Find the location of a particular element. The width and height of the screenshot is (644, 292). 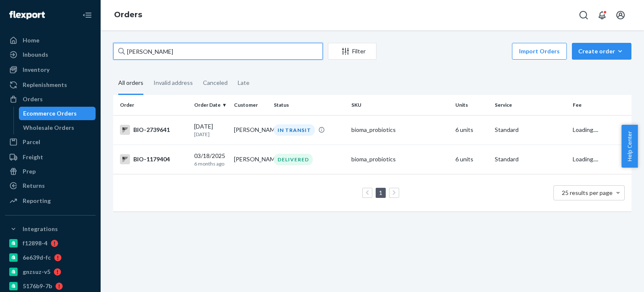

button: Close Navigation is located at coordinates (87, 15).